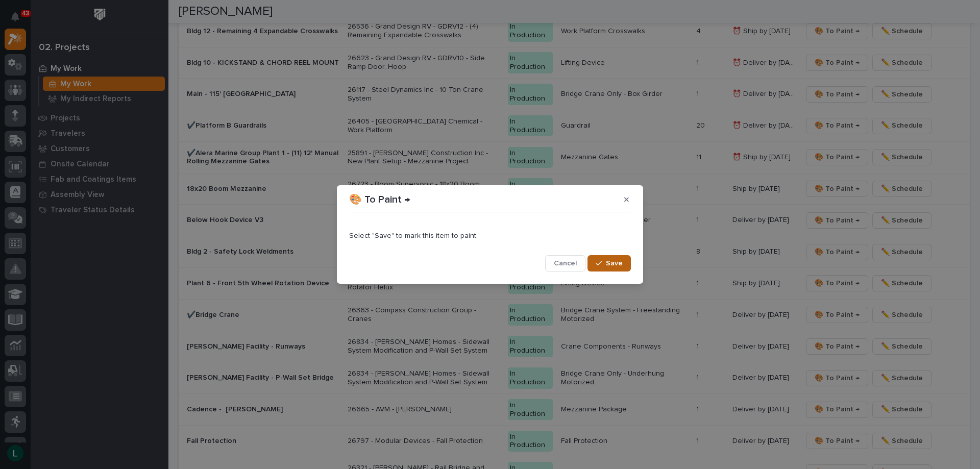 This screenshot has width=980, height=469. Describe the element at coordinates (565, 263) in the screenshot. I see `span: Cancel` at that location.